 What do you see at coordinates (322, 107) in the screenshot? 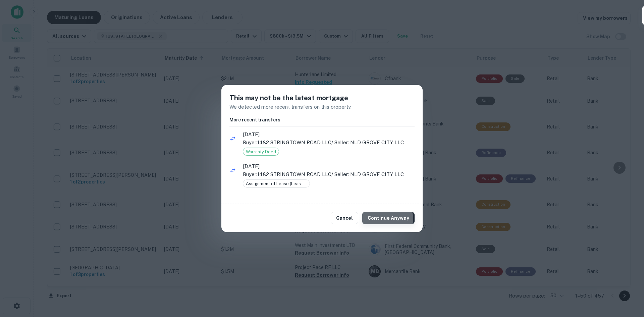
I see `p: We detected more recent transfers on this property.` at bounding box center [322, 107].